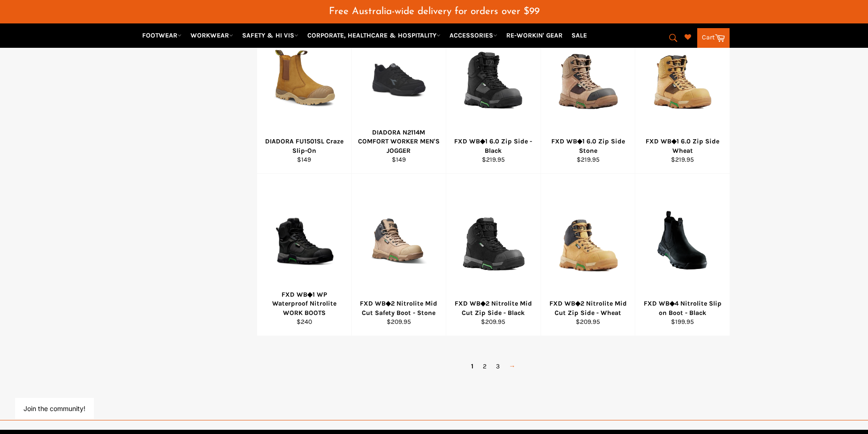 This screenshot has height=434, width=868. I want to click on div: FXD WB◆1 WP Waterproof Nitrolite WORK BOOTS, so click(305, 304).